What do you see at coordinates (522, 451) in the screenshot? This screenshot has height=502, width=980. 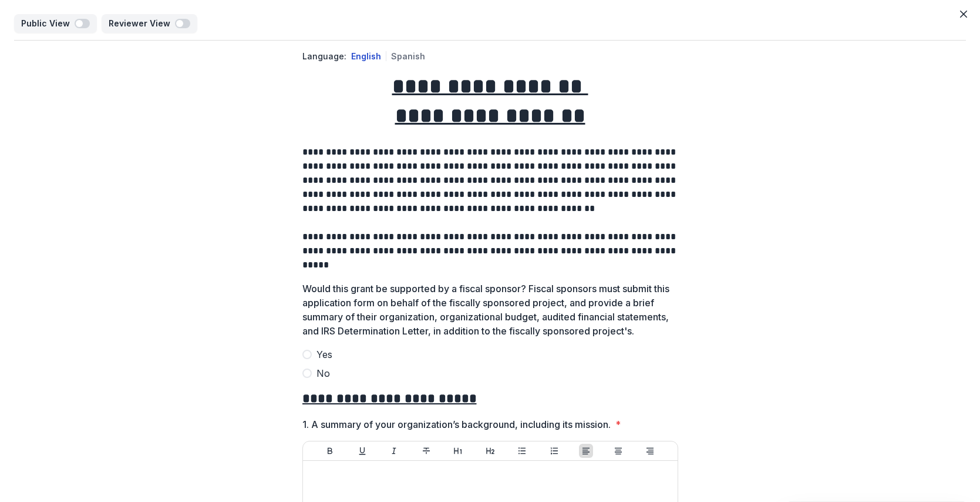 I see `button: Bullet List` at bounding box center [522, 451].